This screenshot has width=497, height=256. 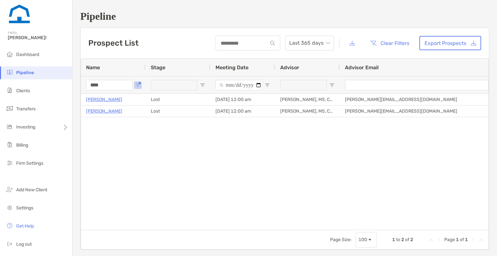 I want to click on div: Page Size, so click(x=366, y=240).